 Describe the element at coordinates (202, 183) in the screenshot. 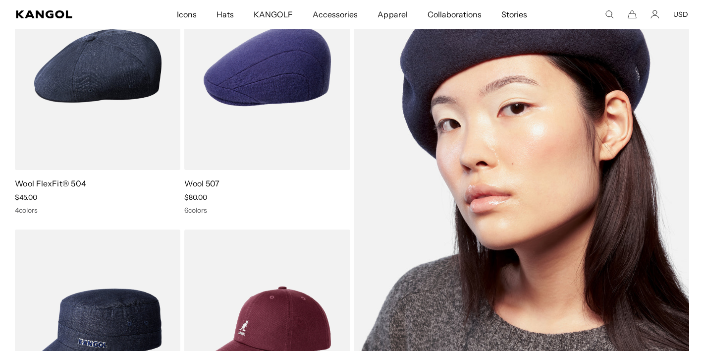

I see `a: Wool 507` at that location.